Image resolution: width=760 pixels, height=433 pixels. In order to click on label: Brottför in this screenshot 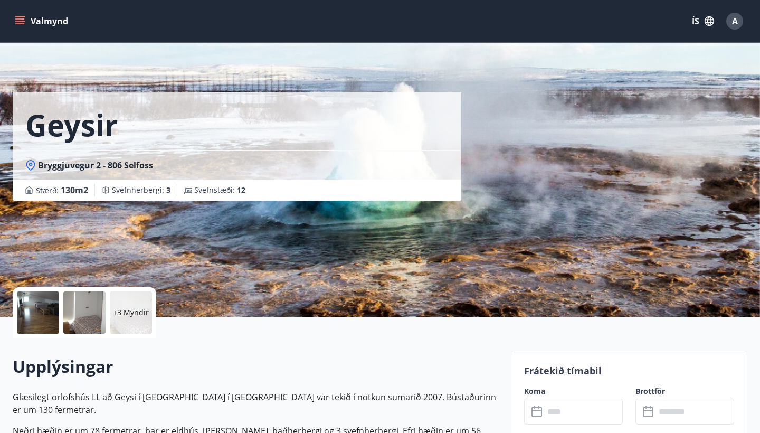, I will do `click(684, 391)`.